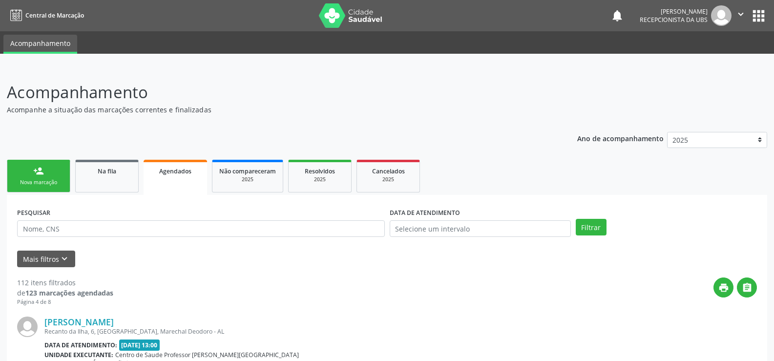 The image size is (774, 361). What do you see at coordinates (45, 15) in the screenshot?
I see `a: Central de Marcação` at bounding box center [45, 15].